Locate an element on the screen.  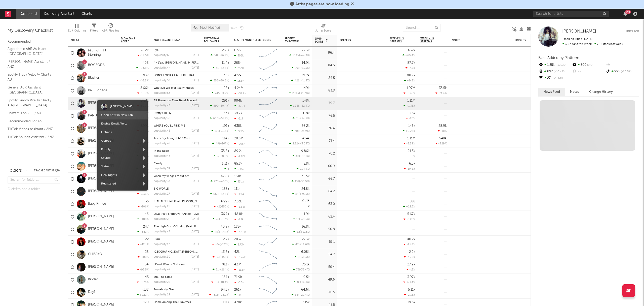
div: 265k is located at coordinates (238, 62).